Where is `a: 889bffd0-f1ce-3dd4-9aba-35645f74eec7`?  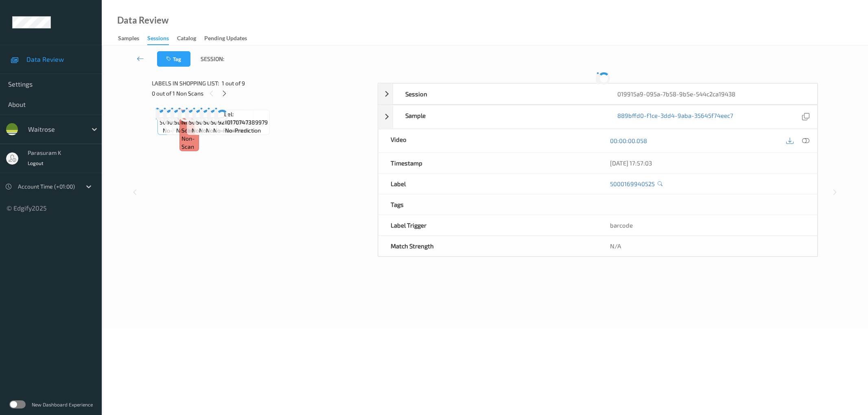 a: 889bffd0-f1ce-3dd4-9aba-35645f74eec7 is located at coordinates (675, 117).